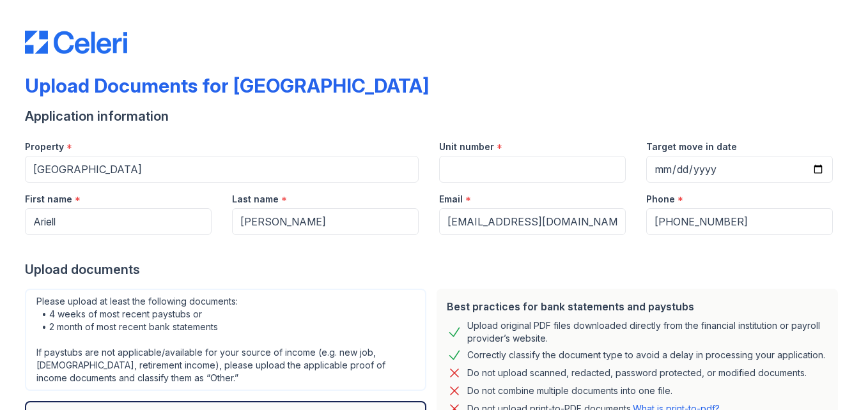 The width and height of the screenshot is (868, 410). What do you see at coordinates (225, 340) in the screenshot?
I see `div: Please upload at least the following documents: • 4 weeks of most recent paystubs or • 2 month of...` at bounding box center [225, 340].